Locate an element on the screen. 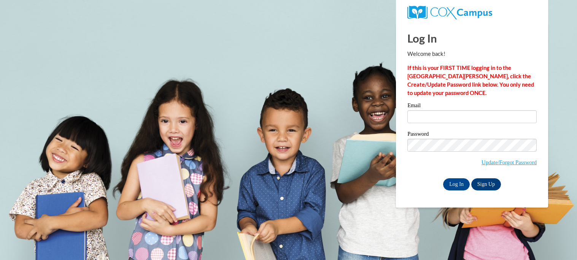 The height and width of the screenshot is (260, 577). label: Password is located at coordinates (472, 135).